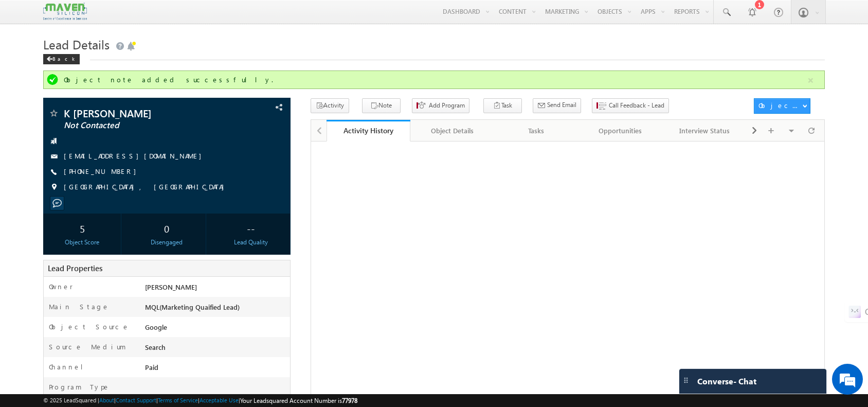 The image size is (868, 407). Describe the element at coordinates (166, 242) in the screenshot. I see `div: Disengaged` at that location.